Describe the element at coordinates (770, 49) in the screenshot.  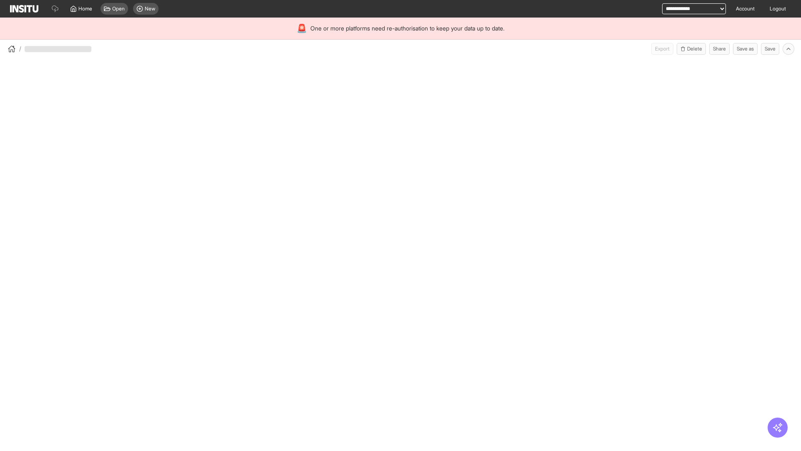
I see `button: Save` at that location.